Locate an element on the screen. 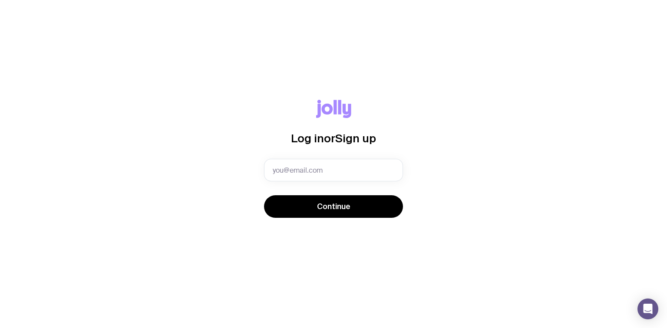 The height and width of the screenshot is (328, 667). input: you@email.com is located at coordinates (333, 170).